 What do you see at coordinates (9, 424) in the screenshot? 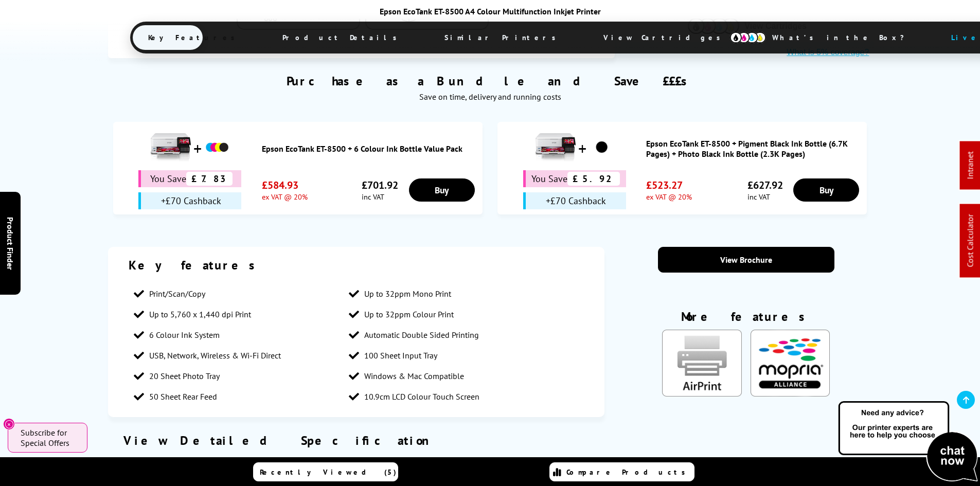
I see `button: Close` at bounding box center [9, 424].